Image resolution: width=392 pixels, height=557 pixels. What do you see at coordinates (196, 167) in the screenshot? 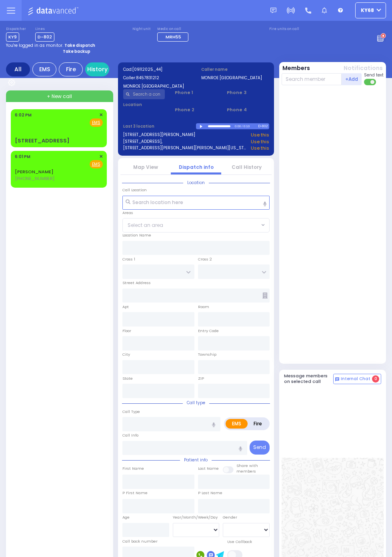
I see `a: Dispatch info` at bounding box center [196, 167].